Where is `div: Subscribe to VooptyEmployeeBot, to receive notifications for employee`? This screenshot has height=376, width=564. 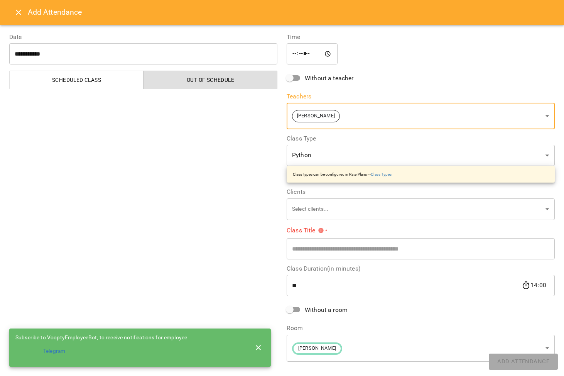 div: Subscribe to VooptyEmployeeBot, to receive notifications for employee is located at coordinates (129, 337).